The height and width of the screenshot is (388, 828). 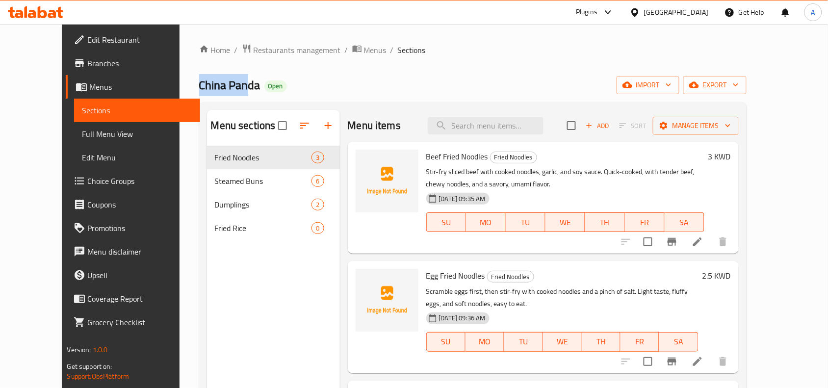 I want to click on button: SU, so click(x=446, y=222).